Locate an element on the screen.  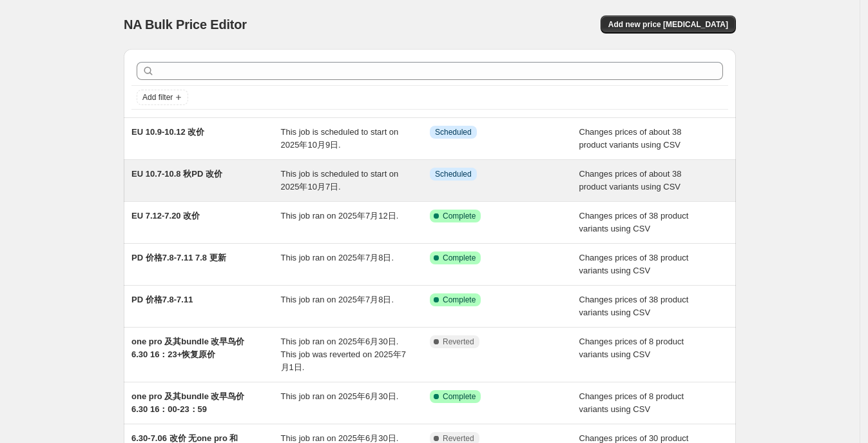
span: EU 10.9-10.12 改价 is located at coordinates (168, 131).